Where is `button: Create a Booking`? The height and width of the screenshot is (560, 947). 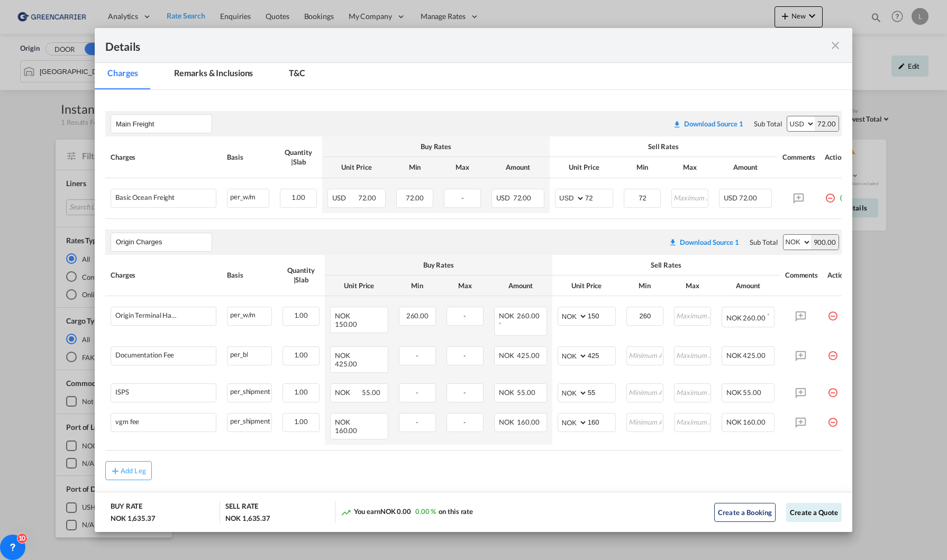
button: Create a Booking is located at coordinates (746, 513).